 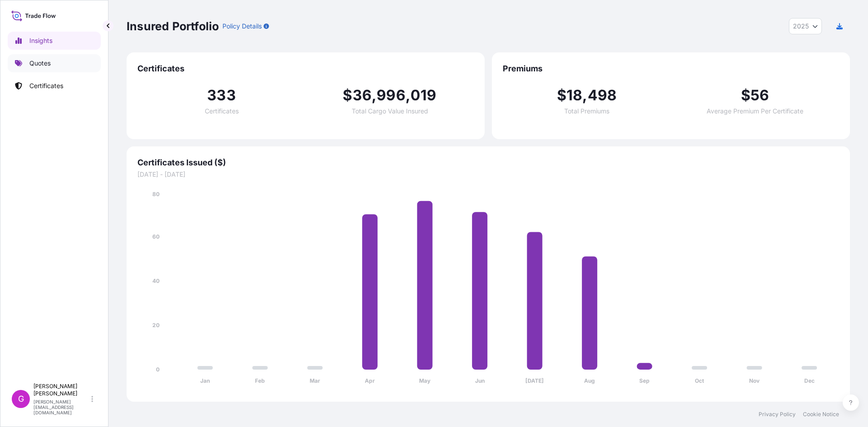 I want to click on span: Total Cargo Value Insured, so click(x=390, y=111).